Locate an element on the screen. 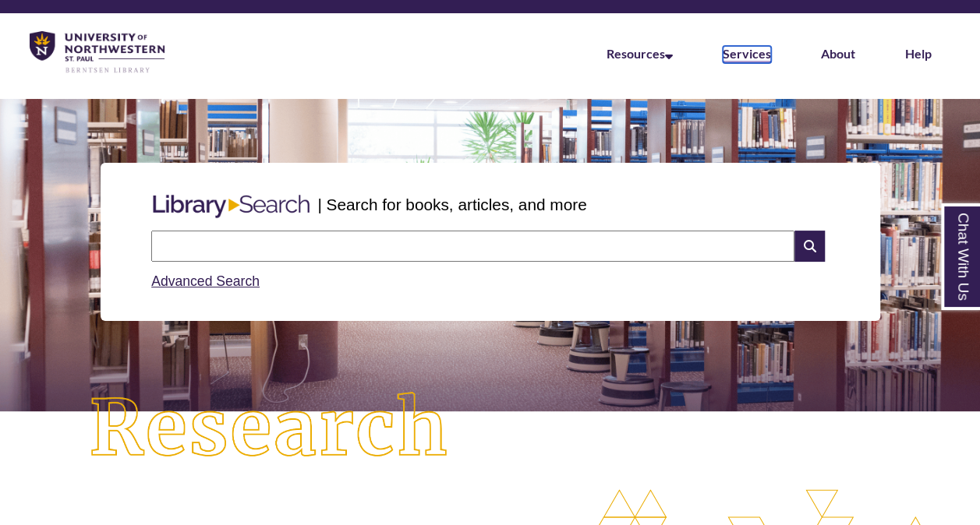 The width and height of the screenshot is (980, 525). p: | Search for books, articles, and more is located at coordinates (451, 204).